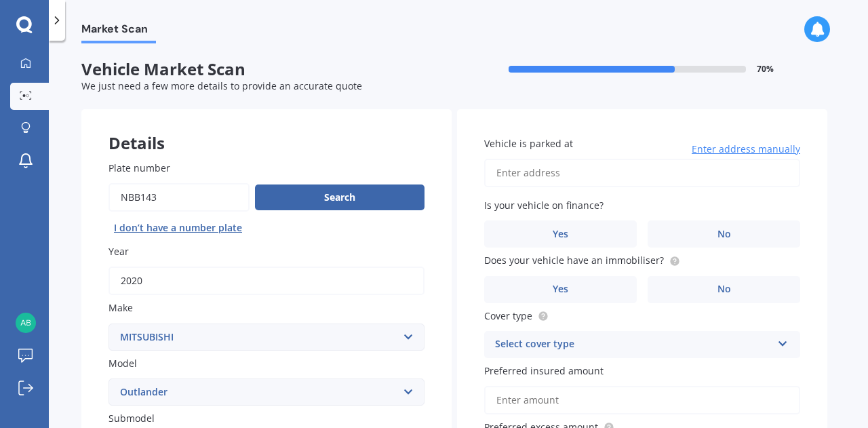 The width and height of the screenshot is (868, 428). I want to click on span: 70 %, so click(765, 70).